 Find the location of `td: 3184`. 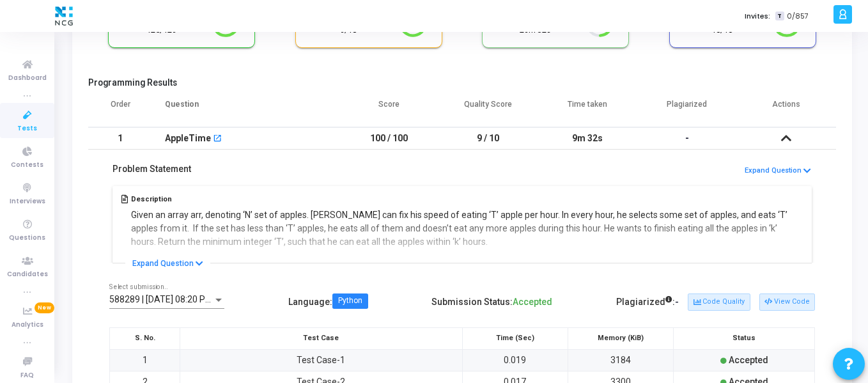

td: 3184 is located at coordinates (620, 360).